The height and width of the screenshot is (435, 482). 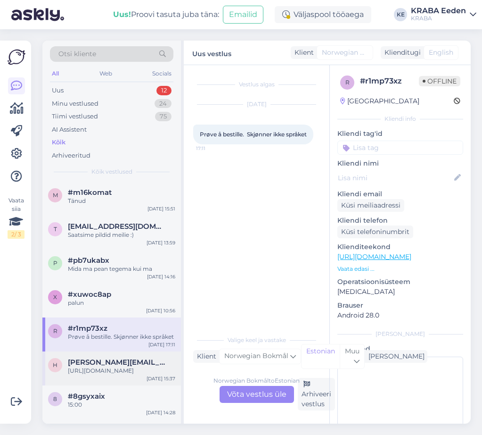 I want to click on span: 8, so click(x=55, y=398).